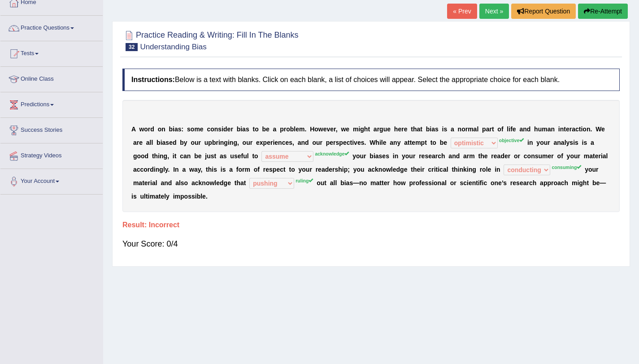 This screenshot has height=364, width=639. Describe the element at coordinates (371, 80) in the screenshot. I see `h4: Below is a text with blanks. Click on each blank, a list of choices will appear. Select the appro...` at that location.